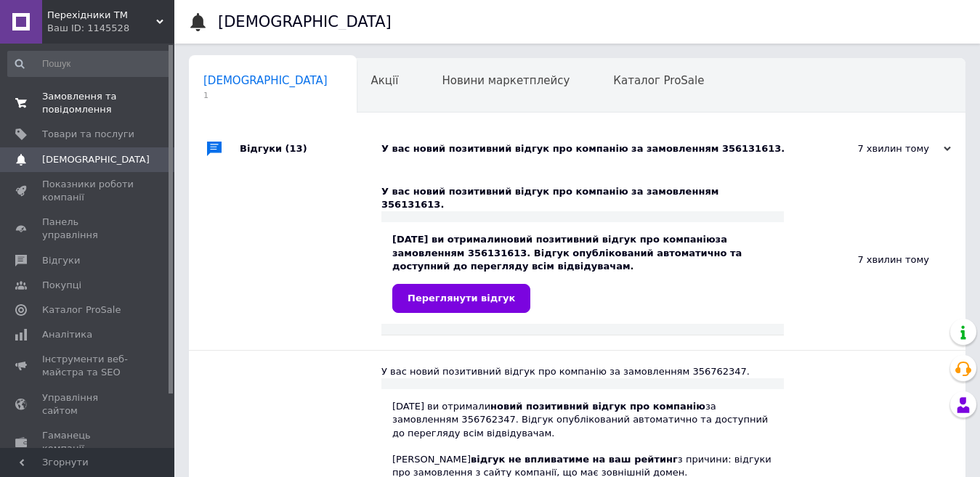 The image size is (980, 477). What do you see at coordinates (61, 261) in the screenshot?
I see `span: Відгуки` at bounding box center [61, 261].